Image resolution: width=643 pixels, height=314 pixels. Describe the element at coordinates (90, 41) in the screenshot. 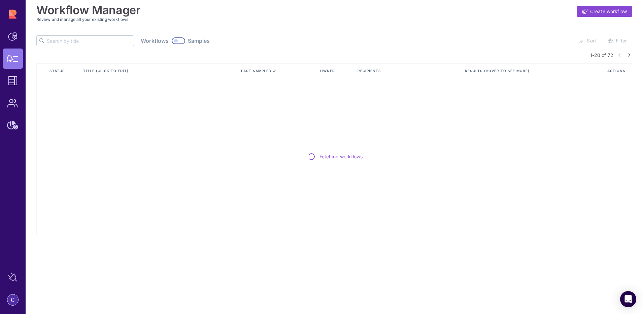

I see `input: Search by title` at that location.